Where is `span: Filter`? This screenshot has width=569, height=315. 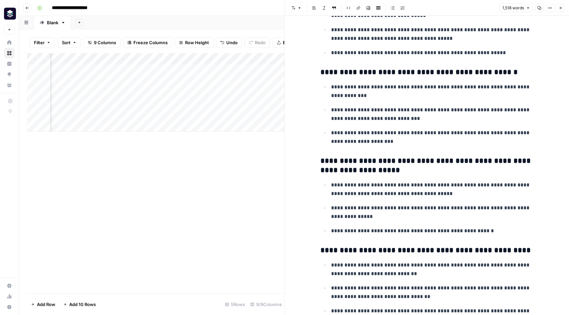 span: Filter is located at coordinates (39, 43).